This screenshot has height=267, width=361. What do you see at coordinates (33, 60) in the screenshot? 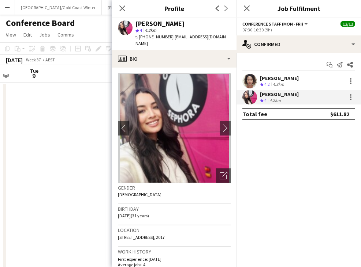
I see `span: Week 37` at bounding box center [33, 60].